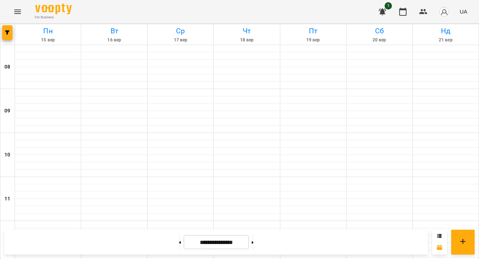 Image resolution: width=479 pixels, height=259 pixels. I want to click on button: Menu, so click(18, 12).